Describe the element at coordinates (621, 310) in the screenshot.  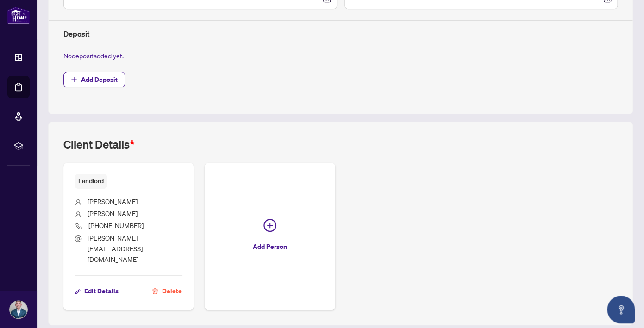
I see `button: Open asap` at that location.